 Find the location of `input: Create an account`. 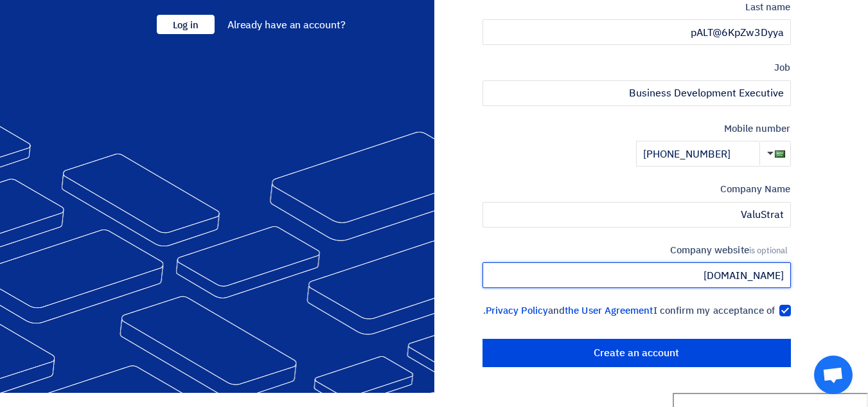

input: Create an account is located at coordinates (637, 353).